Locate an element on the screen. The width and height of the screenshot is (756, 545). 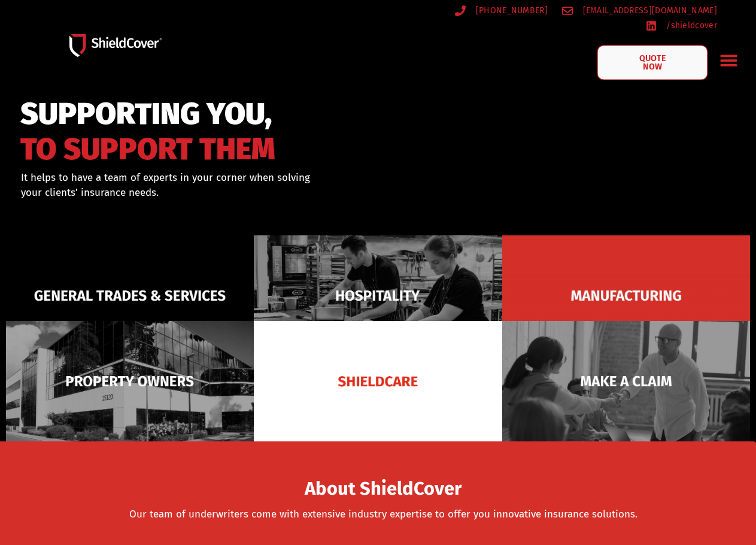
span: QUOTE NOW is located at coordinates (652, 62).